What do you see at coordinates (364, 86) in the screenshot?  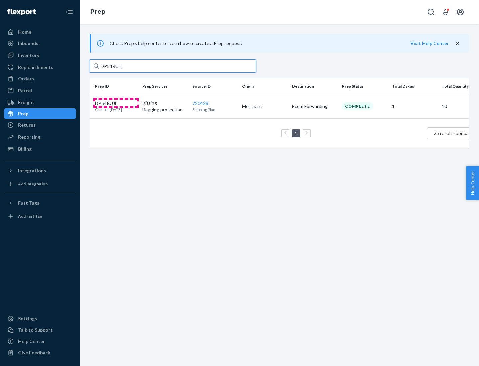 I see `th: Prep Status` at bounding box center [364, 86].